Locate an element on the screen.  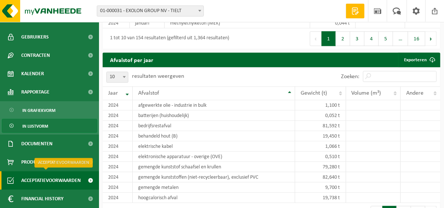
span: Documenten is located at coordinates (37, 144).